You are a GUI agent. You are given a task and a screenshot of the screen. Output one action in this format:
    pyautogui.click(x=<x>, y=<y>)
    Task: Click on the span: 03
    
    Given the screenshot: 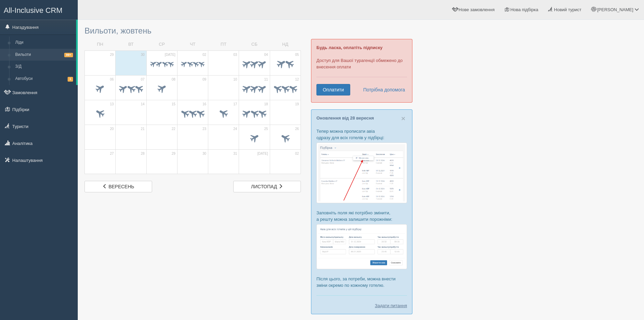 What is the action you would take?
    pyautogui.click(x=235, y=55)
    